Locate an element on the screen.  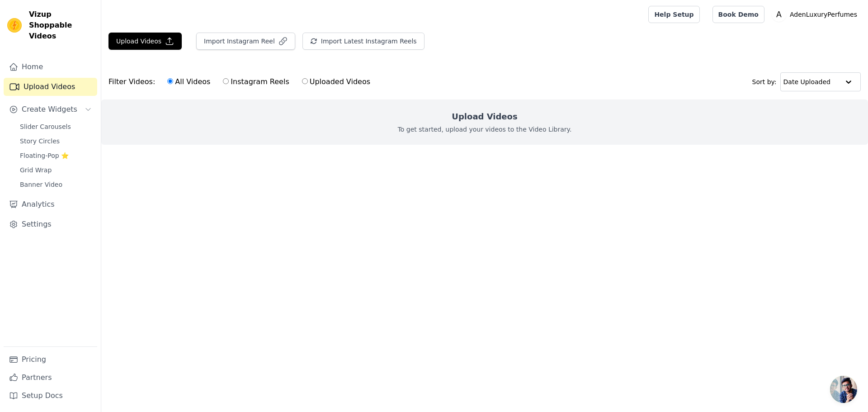
a: Grid Wrap is located at coordinates (56, 170).